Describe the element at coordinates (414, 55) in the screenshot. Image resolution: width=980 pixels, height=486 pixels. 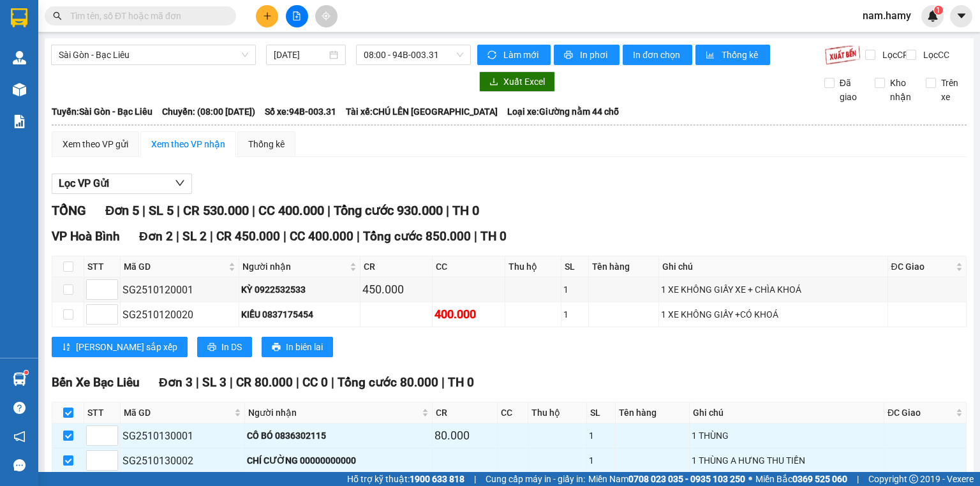
I see `span: 08:00 - 94B-003.31` at that location.